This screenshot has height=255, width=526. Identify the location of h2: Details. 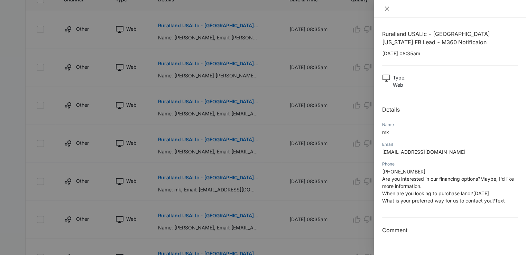
(450, 110).